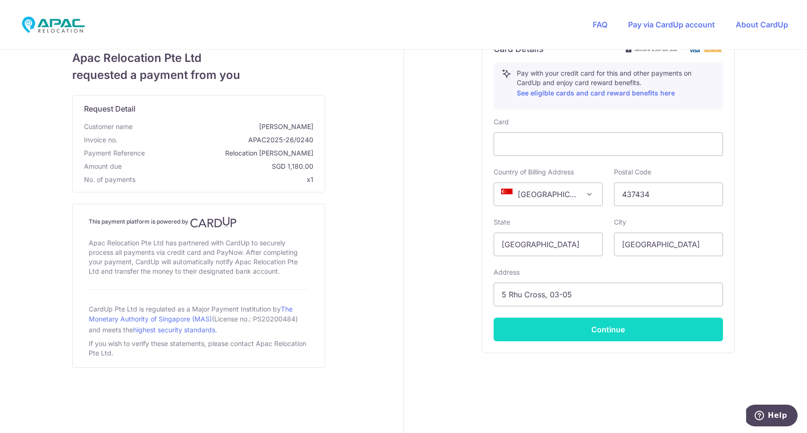  What do you see at coordinates (110, 109) in the screenshot?
I see `span: translation missing: en.request_detail` at bounding box center [110, 109].